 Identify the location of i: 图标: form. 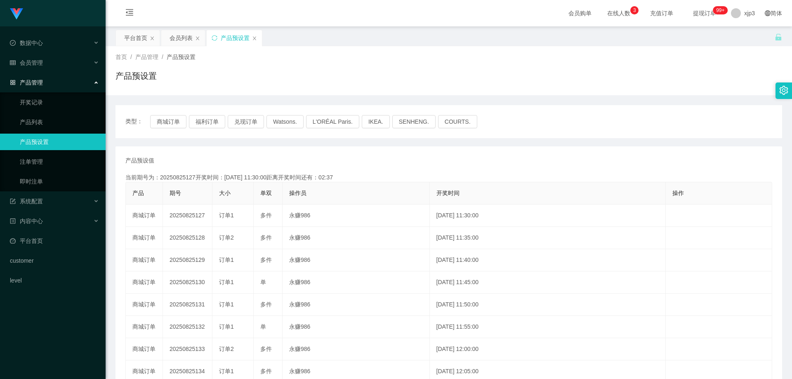
(13, 201).